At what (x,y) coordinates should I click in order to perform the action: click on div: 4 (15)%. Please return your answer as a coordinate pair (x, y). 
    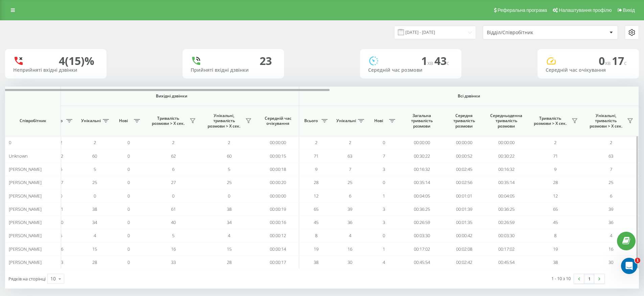
    Looking at the image, I should click on (76, 61).